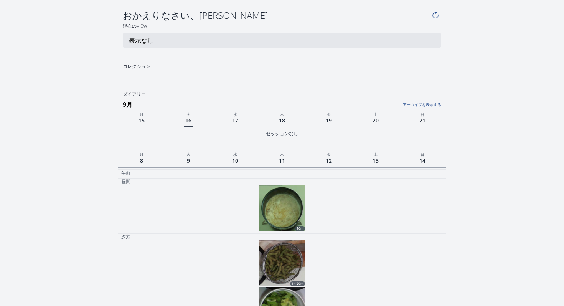  I want to click on a: 16m, so click(282, 208).